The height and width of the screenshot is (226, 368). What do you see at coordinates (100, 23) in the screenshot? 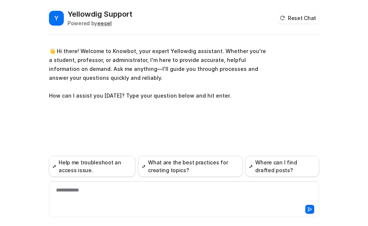
I see `div: Powered by` at bounding box center [100, 23].